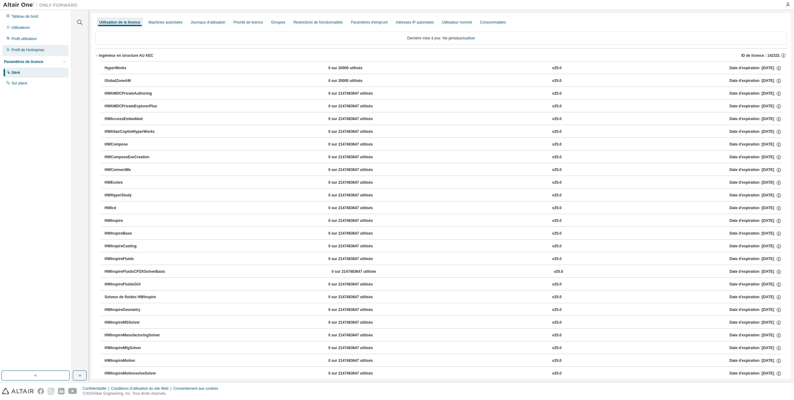 The height and width of the screenshot is (400, 794). Describe the element at coordinates (127, 157) in the screenshot. I see `font: HWComposeExeCreation` at that location.